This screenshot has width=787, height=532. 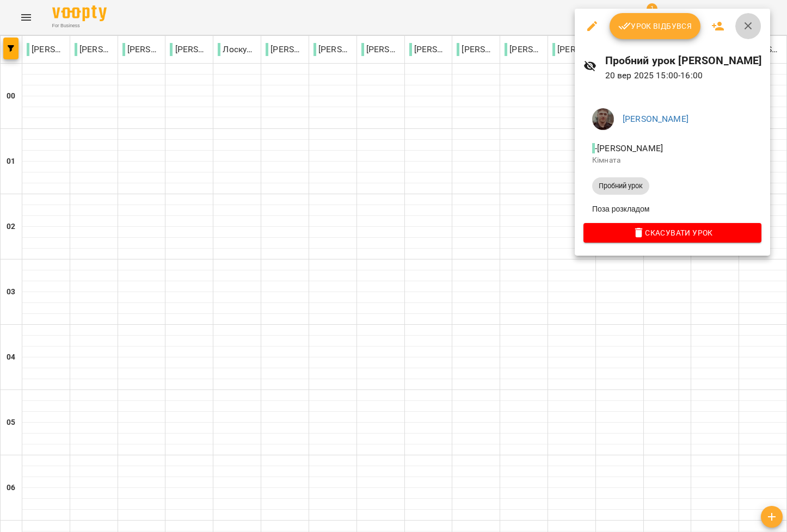 I want to click on li: Поза розкладом, so click(x=672, y=209).